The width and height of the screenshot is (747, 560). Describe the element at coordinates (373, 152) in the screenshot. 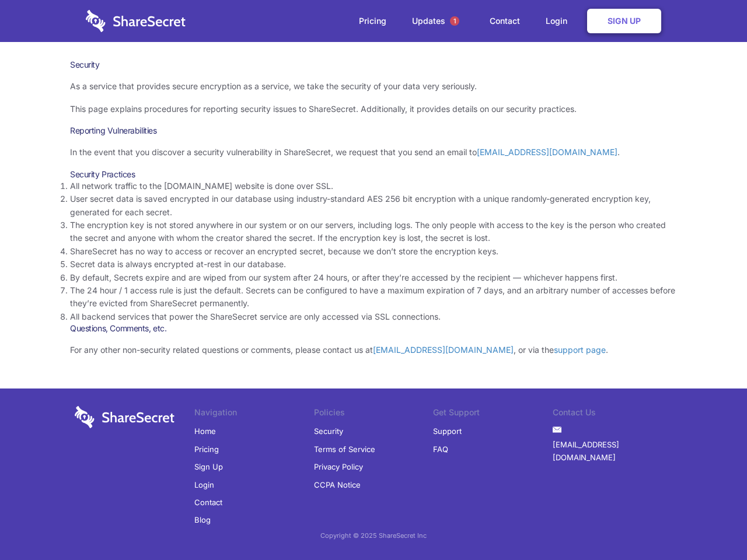

I see `p: In the event that you discover a security vulnerability in ShareSecret, we request that you send ...` at that location.